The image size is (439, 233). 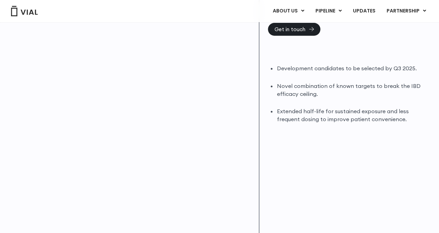 I want to click on img: Vial Logo, so click(x=24, y=11).